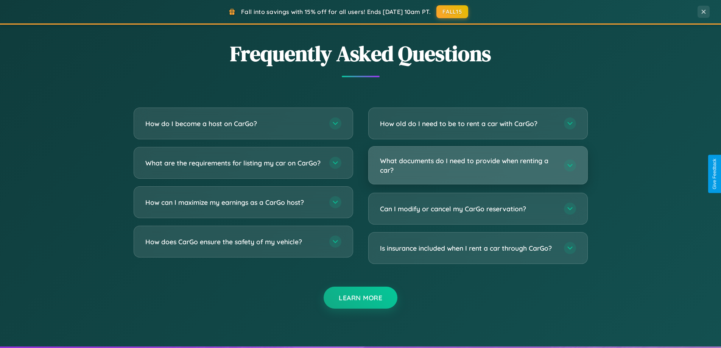  Describe the element at coordinates (234, 202) in the screenshot. I see `h3: How can I maximize my earnings as a CarGo host?` at that location.